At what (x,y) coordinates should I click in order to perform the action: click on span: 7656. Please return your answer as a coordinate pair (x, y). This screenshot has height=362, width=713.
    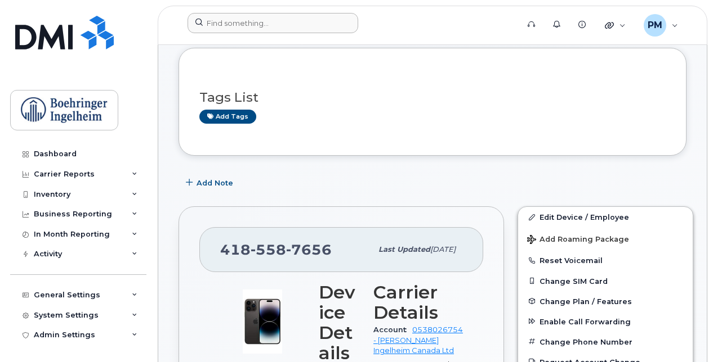
    Looking at the image, I should click on (308, 250).